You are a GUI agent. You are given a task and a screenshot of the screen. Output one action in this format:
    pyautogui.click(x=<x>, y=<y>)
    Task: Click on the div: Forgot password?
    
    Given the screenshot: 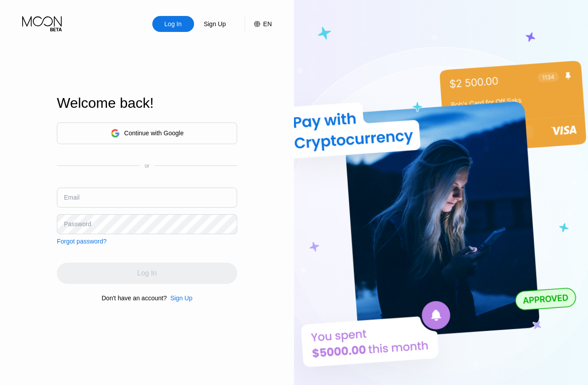 What is the action you would take?
    pyautogui.click(x=82, y=241)
    